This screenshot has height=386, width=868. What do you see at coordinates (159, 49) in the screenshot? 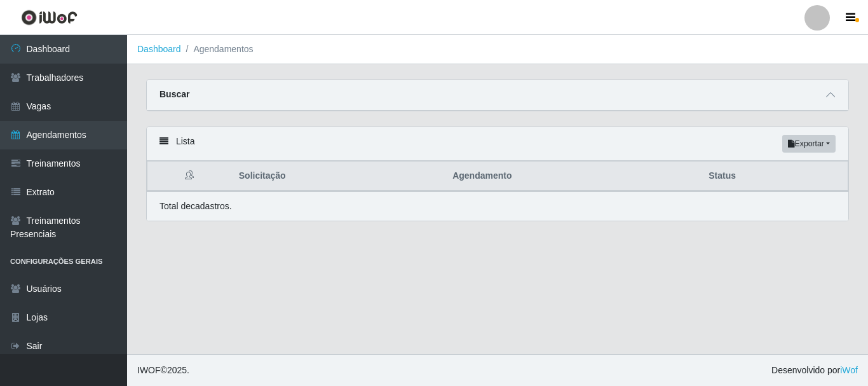
I see `a: Dashboard` at bounding box center [159, 49].